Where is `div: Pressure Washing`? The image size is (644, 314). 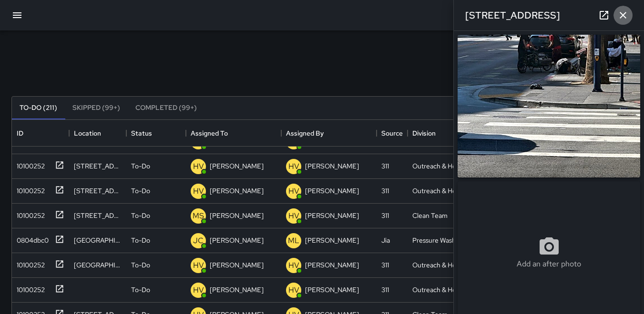
div: Pressure Washing is located at coordinates (438, 241).